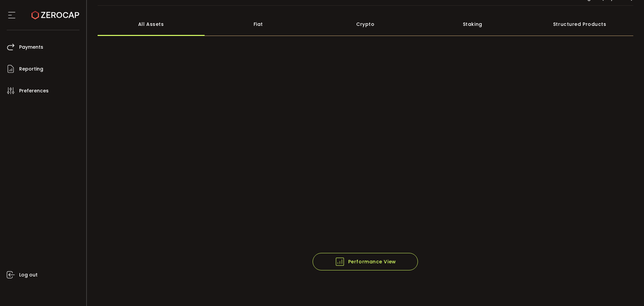 The width and height of the screenshot is (644, 306). Describe the element at coordinates (580, 24) in the screenshot. I see `div: Structured Products` at that location.